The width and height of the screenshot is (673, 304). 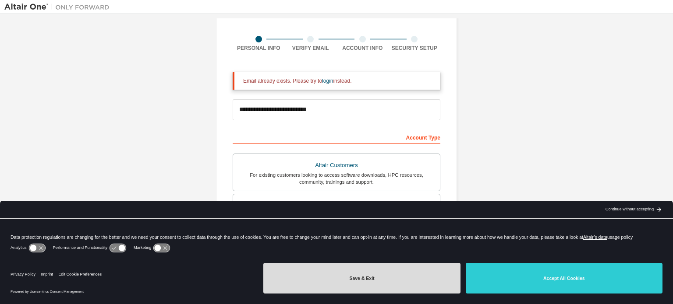 What do you see at coordinates (258, 48) in the screenshot?
I see `div: Personal Info` at bounding box center [258, 48].